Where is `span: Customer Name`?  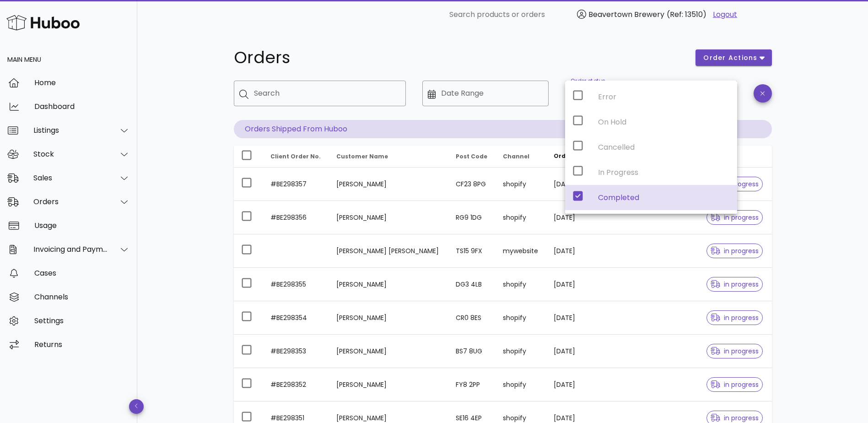 span: Customer Name is located at coordinates (362, 156).